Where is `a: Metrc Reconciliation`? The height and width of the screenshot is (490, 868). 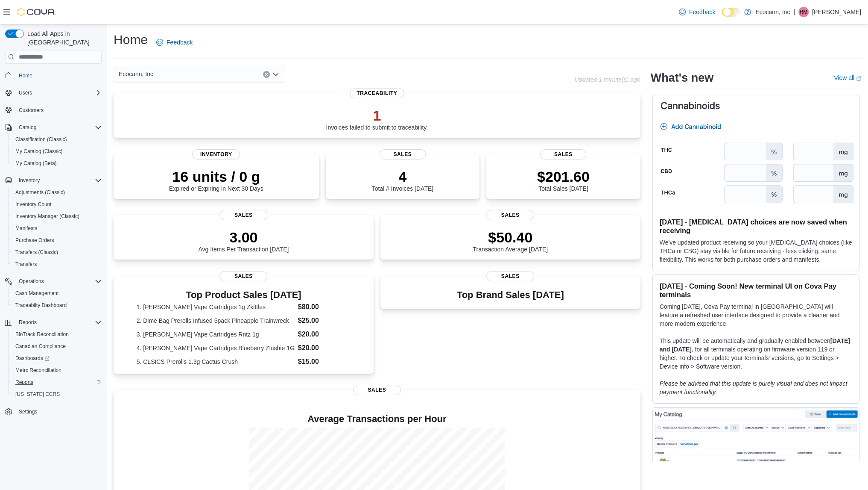
a: Metrc Reconciliation is located at coordinates (39, 370).